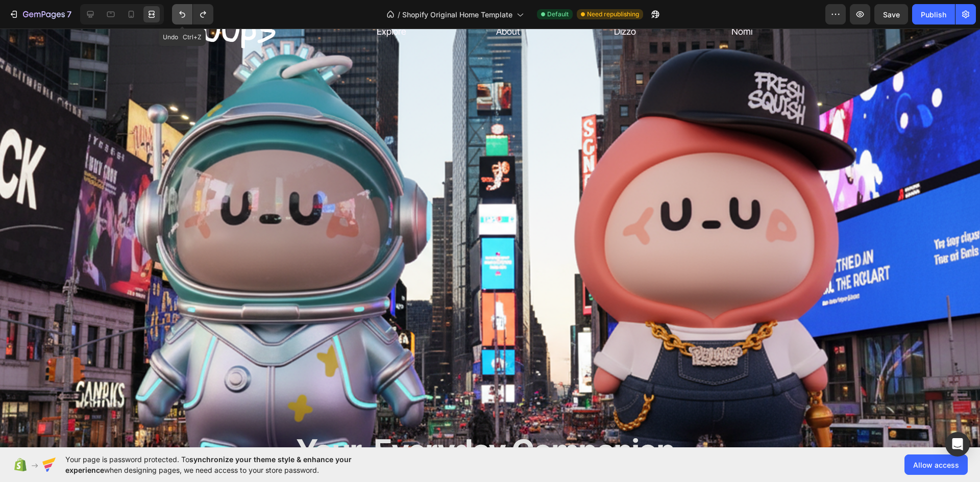  I want to click on button: Allow access, so click(936, 464).